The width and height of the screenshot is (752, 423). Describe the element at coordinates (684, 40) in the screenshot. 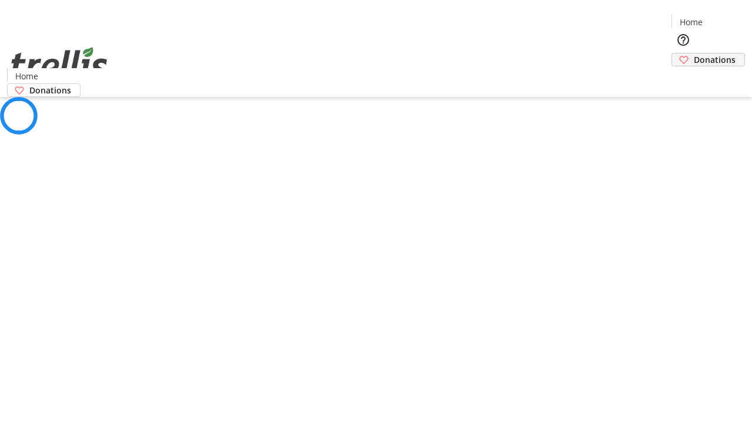

I see `button: Help` at that location.